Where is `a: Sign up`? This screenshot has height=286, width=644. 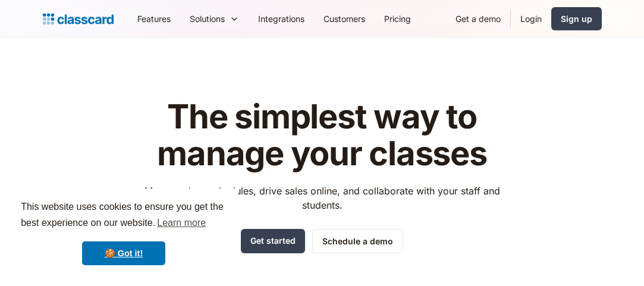
a: Sign up is located at coordinates (576, 18).